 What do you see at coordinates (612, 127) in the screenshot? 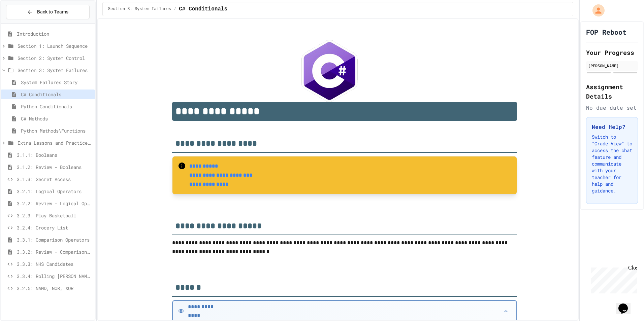
I see `h3: Need Help?` at bounding box center [612, 127].